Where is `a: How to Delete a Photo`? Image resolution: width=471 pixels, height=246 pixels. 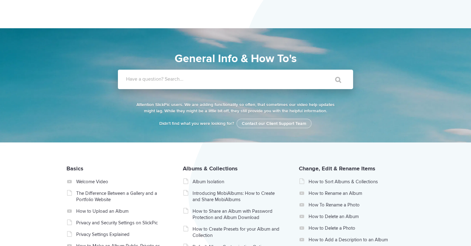
a: How to Delete a Photo is located at coordinates (353, 228).